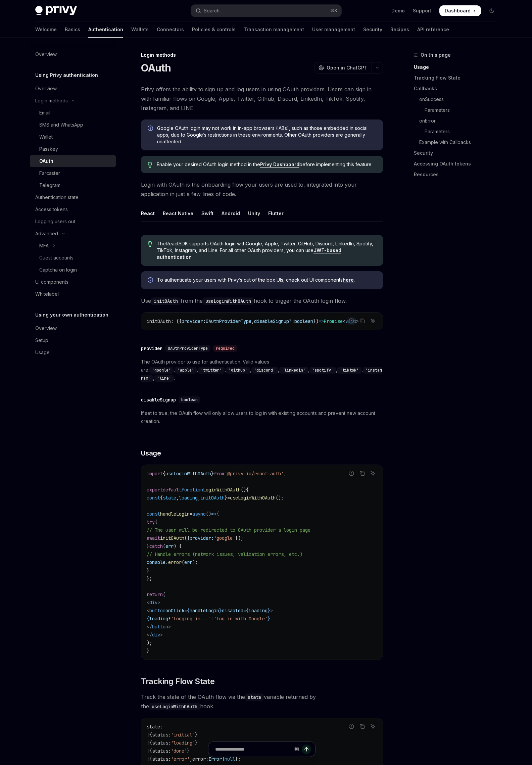  What do you see at coordinates (208, 213) in the screenshot?
I see `div: Swift` at bounding box center [208, 213].